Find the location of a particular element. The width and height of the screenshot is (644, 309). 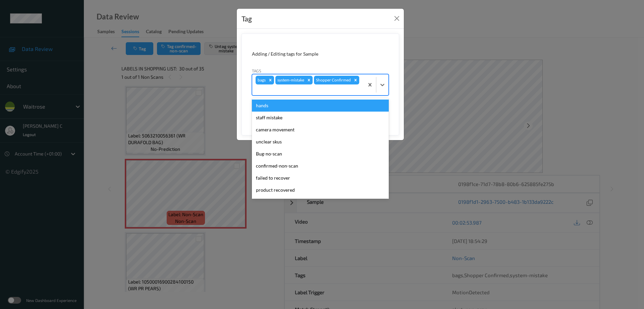

div: Tag is located at coordinates (247, 19).